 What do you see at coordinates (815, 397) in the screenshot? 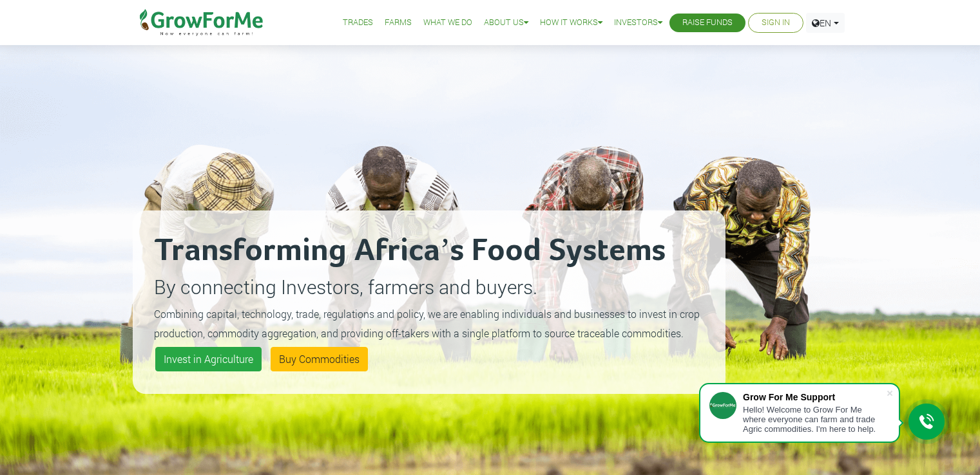
I see `div: Grow For Me Support` at bounding box center [815, 397].